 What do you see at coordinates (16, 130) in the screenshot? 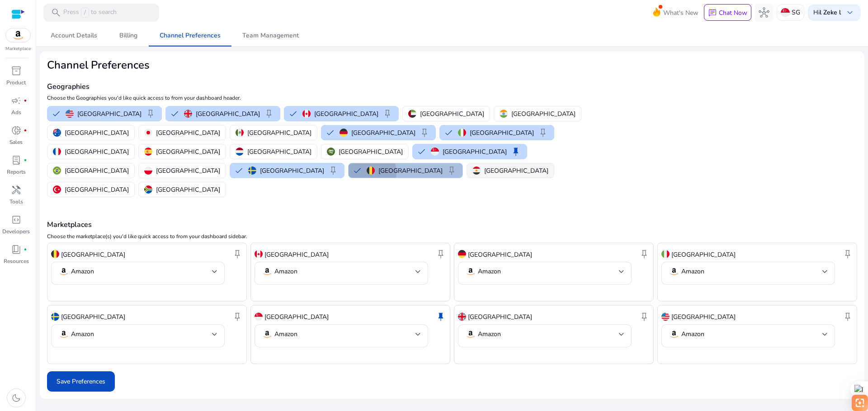
I see `span: donut_small` at bounding box center [16, 130].